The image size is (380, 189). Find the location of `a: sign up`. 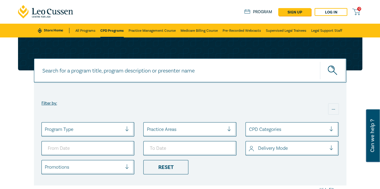

a: sign up is located at coordinates (294, 12).